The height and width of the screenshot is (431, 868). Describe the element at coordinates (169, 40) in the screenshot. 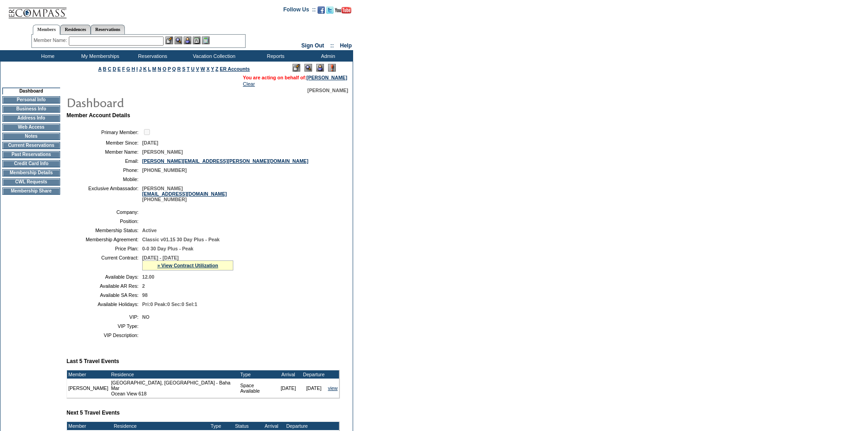

I see `img: b_edit.gif` at that location.